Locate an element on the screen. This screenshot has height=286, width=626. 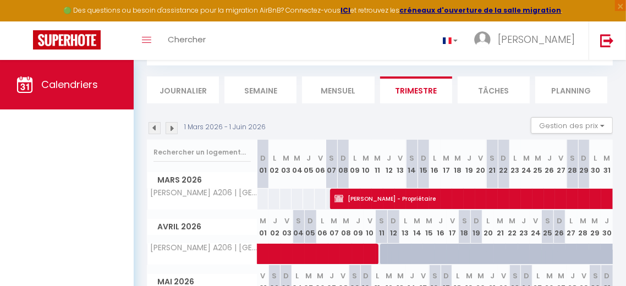
th: 05 is located at coordinates (309, 164).